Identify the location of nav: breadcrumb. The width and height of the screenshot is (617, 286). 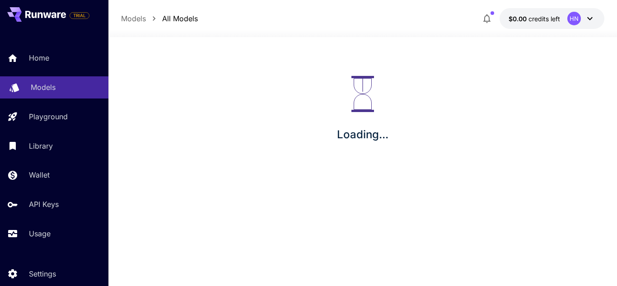
(159, 19).